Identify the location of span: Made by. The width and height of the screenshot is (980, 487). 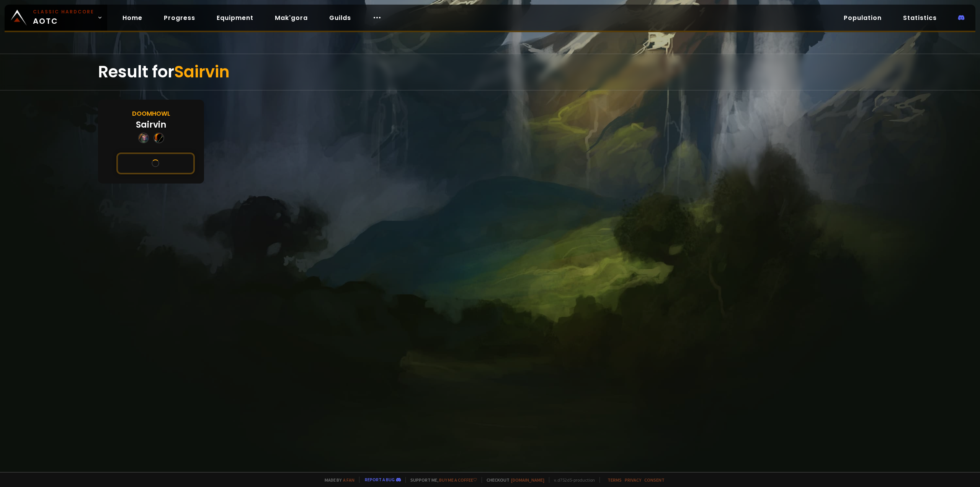
(337, 480).